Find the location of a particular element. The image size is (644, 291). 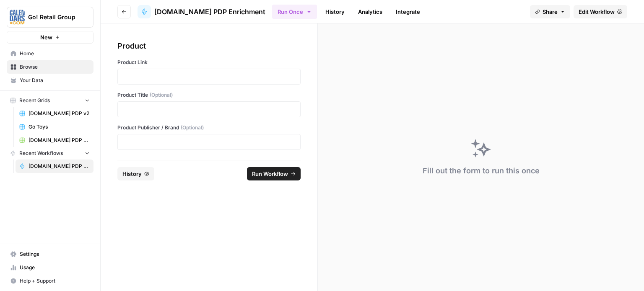

span: Settings is located at coordinates (54, 254).